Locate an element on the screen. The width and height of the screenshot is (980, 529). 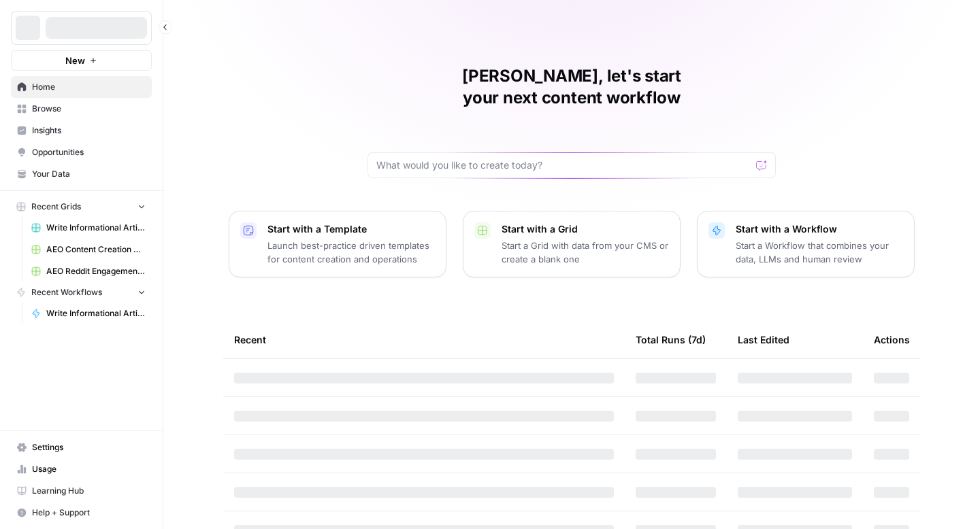
button: Start with a GridStart a Grid with data from your CMS or create a blank one is located at coordinates (572, 244).